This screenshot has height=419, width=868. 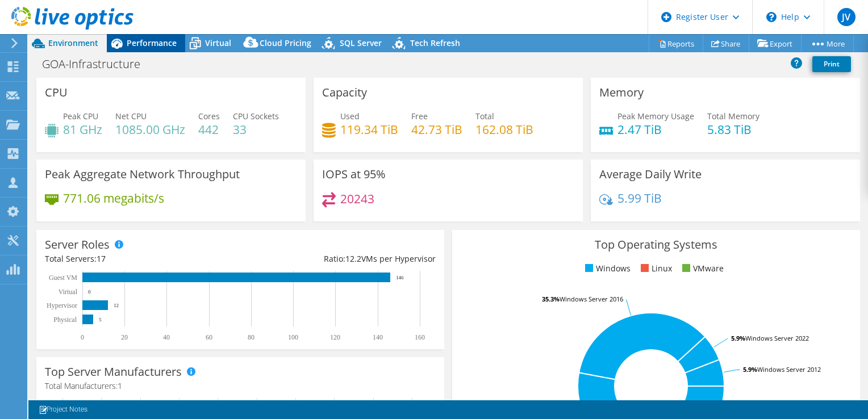 What do you see at coordinates (591, 298) in the screenshot?
I see `tspan: Windows Server 2016` at bounding box center [591, 298].